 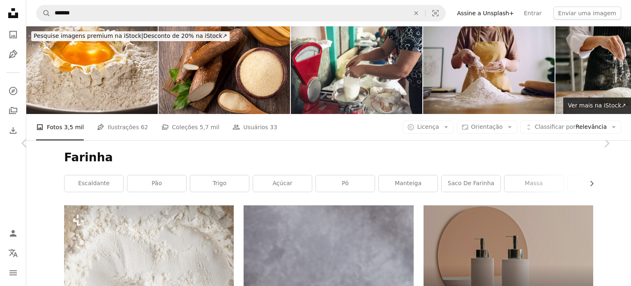 What do you see at coordinates (597, 106) in the screenshot?
I see `a: Ver mais na iStock↗` at bounding box center [597, 106].